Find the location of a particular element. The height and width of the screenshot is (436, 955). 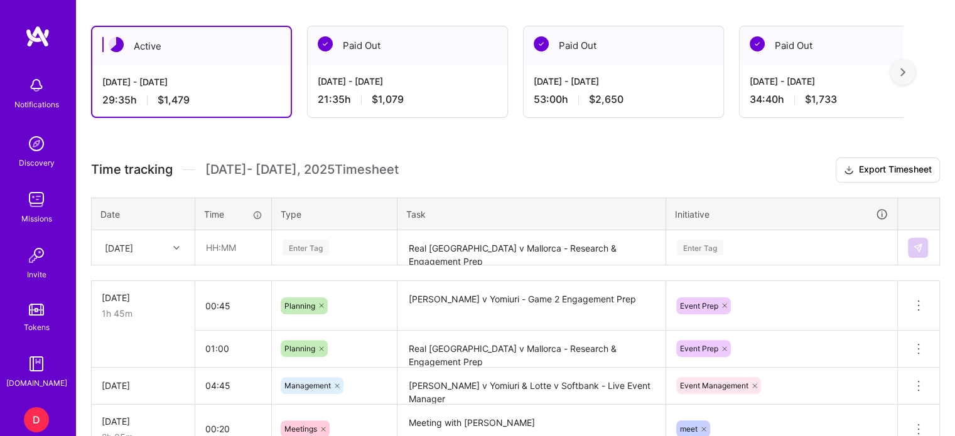

div: Notifications is located at coordinates (36, 104).